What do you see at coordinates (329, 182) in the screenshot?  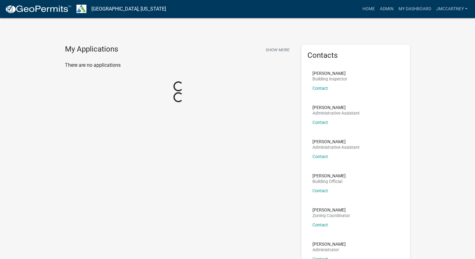 I see `p: Building Official` at bounding box center [329, 182].